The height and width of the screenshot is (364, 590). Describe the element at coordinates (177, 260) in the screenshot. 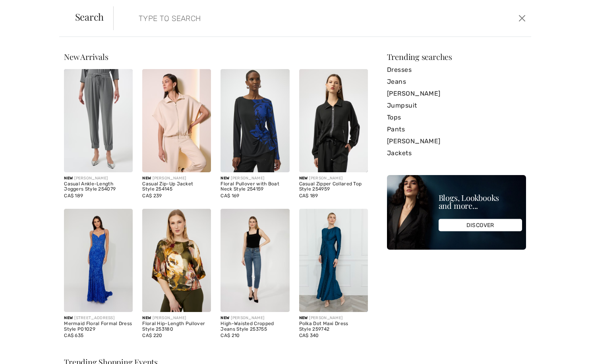

I see `a: Floral Hip-Length Pullover Style 253180. Fern` at that location.